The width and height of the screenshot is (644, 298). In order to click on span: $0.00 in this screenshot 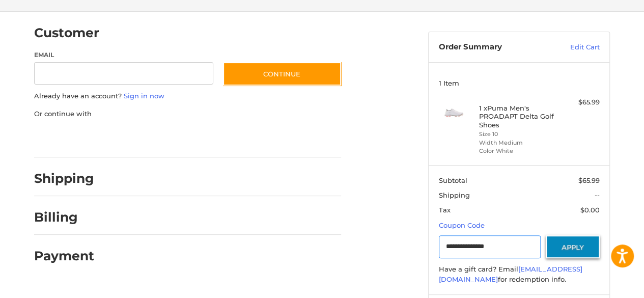, I will do `click(590, 210)`.